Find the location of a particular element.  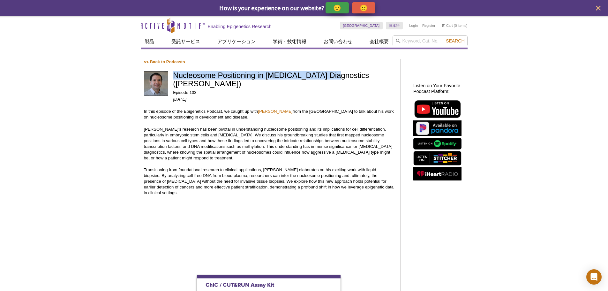

a: 学術・技術情報 is located at coordinates (289, 41).